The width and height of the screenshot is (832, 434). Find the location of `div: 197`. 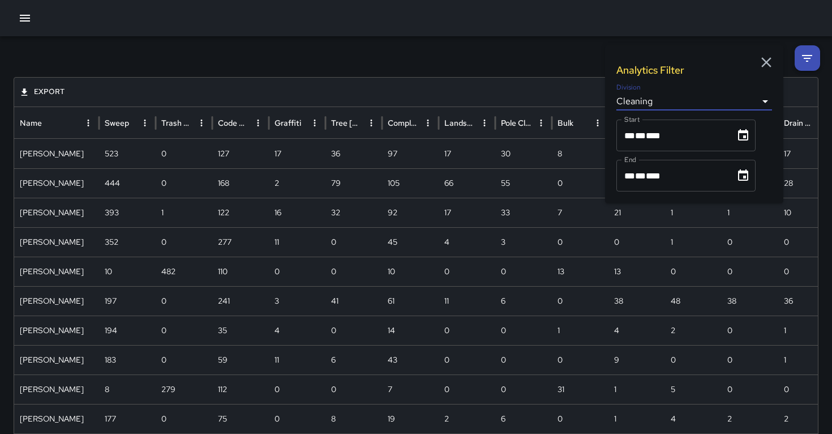

div: 197 is located at coordinates (127, 301).